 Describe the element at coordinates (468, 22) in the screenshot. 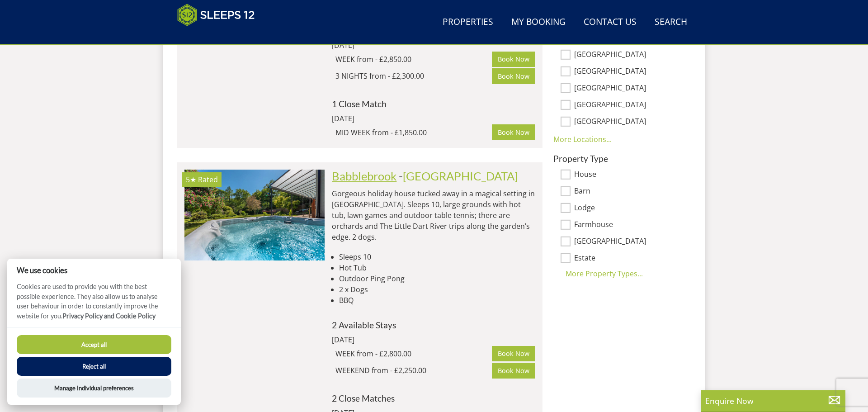

I see `a: Properties` at that location.